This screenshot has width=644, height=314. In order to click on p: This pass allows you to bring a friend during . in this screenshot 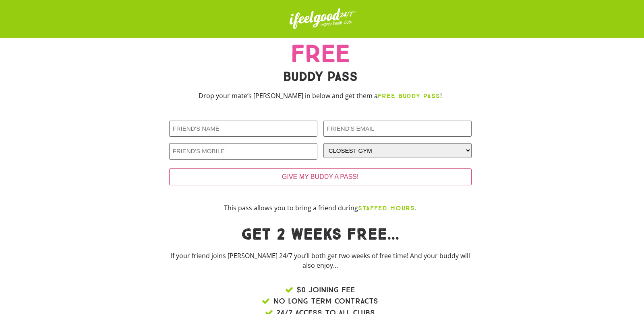, I will do `click(320, 208)`.